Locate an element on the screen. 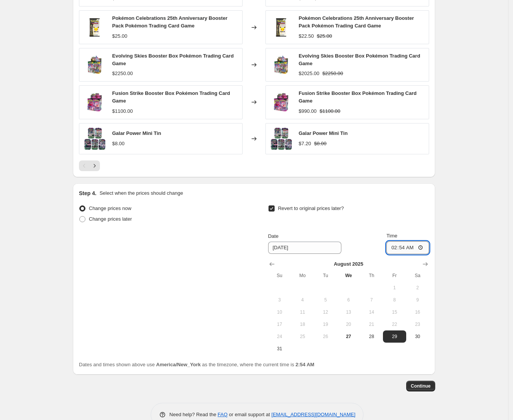 This screenshot has width=513, height=420. button: Today Wednesday August 27 2025 is located at coordinates (349, 336).